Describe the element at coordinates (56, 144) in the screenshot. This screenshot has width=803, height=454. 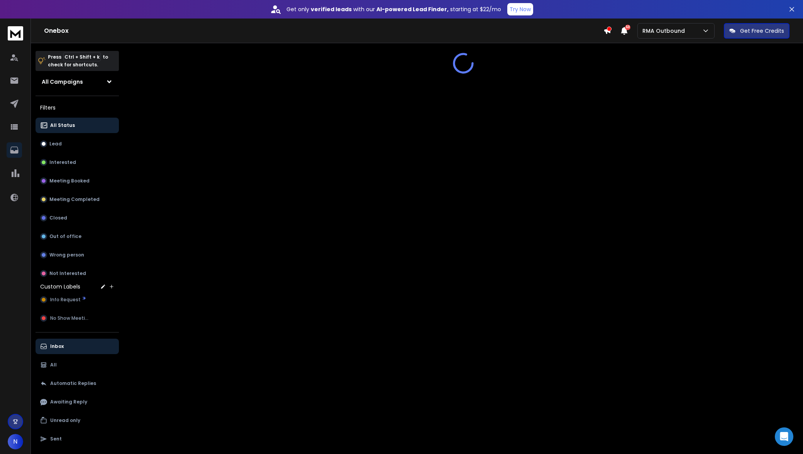
I see `p: Lead` at that location.